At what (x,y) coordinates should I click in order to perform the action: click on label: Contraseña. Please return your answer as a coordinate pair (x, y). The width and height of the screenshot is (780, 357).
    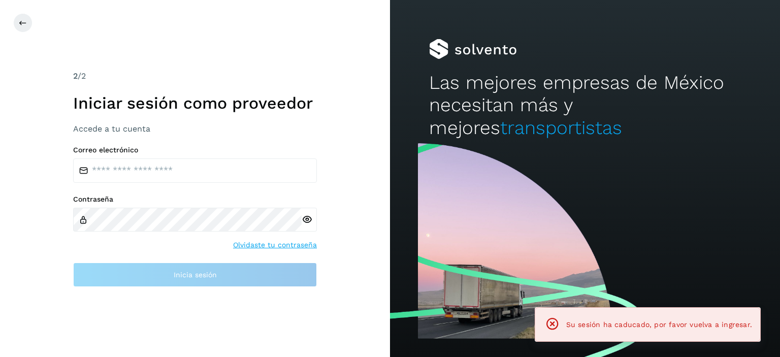
    Looking at the image, I should click on (195, 199).